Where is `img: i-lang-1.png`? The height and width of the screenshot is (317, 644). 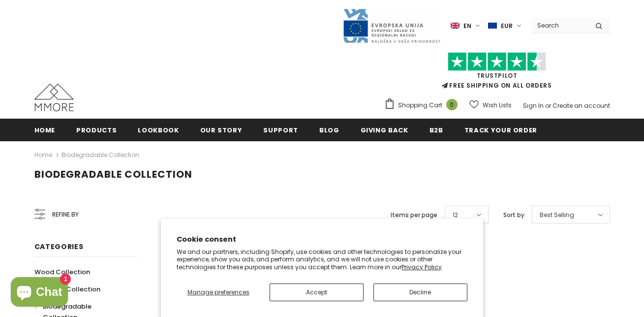
img: i-lang-1.png is located at coordinates (455, 26).